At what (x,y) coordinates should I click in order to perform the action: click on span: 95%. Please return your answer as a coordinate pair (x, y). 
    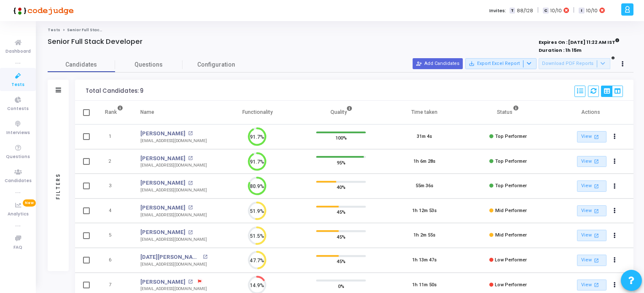
    Looking at the image, I should click on (341, 163).